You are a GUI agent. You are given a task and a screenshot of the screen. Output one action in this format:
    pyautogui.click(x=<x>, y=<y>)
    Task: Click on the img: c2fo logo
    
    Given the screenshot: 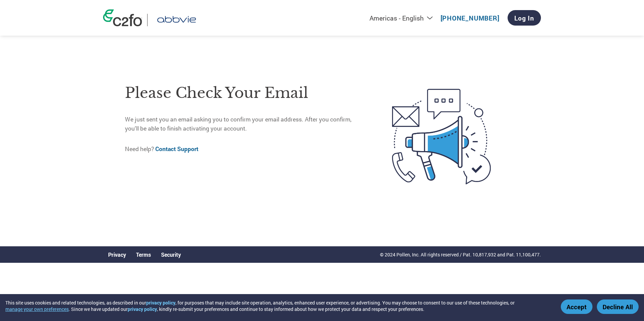 What is the action you would take?
    pyautogui.click(x=123, y=18)
    